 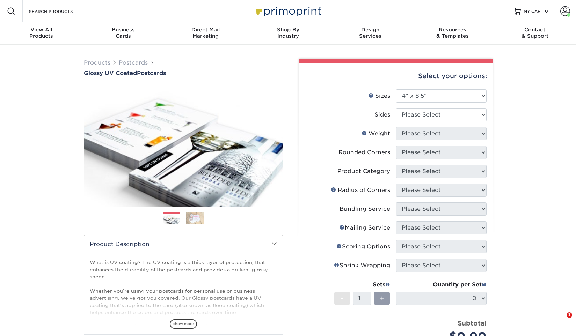 I want to click on a: Resources& Templates, so click(x=453, y=34).